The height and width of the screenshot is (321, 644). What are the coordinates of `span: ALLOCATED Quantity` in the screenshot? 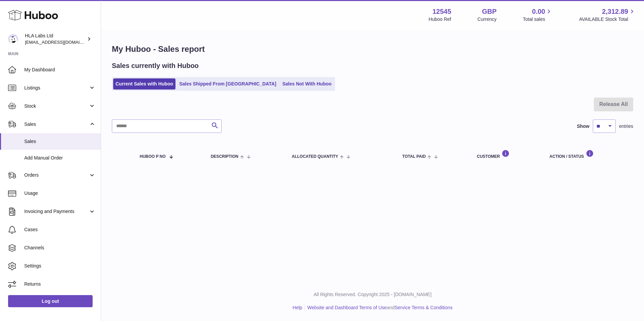 It's located at (315, 157).